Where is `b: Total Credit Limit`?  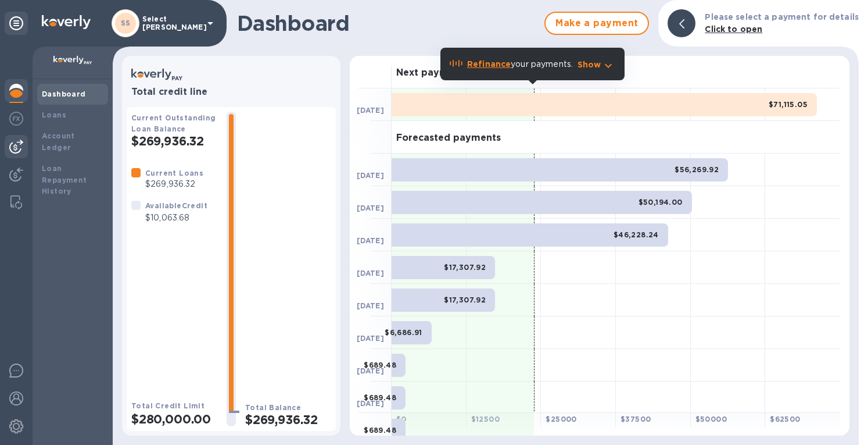
b: Total Credit Limit is located at coordinates (168, 405).